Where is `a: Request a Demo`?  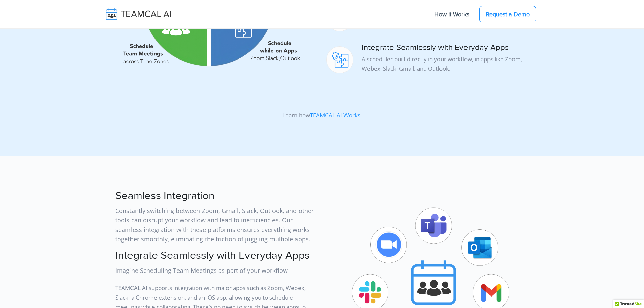
a: Request a Demo is located at coordinates (508, 14).